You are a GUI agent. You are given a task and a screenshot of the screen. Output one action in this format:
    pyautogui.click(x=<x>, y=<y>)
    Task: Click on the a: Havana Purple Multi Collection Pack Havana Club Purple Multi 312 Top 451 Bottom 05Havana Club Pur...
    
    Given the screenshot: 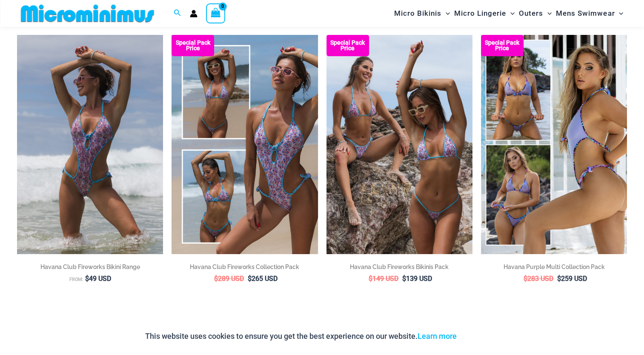 What is the action you would take?
    pyautogui.click(x=553, y=144)
    